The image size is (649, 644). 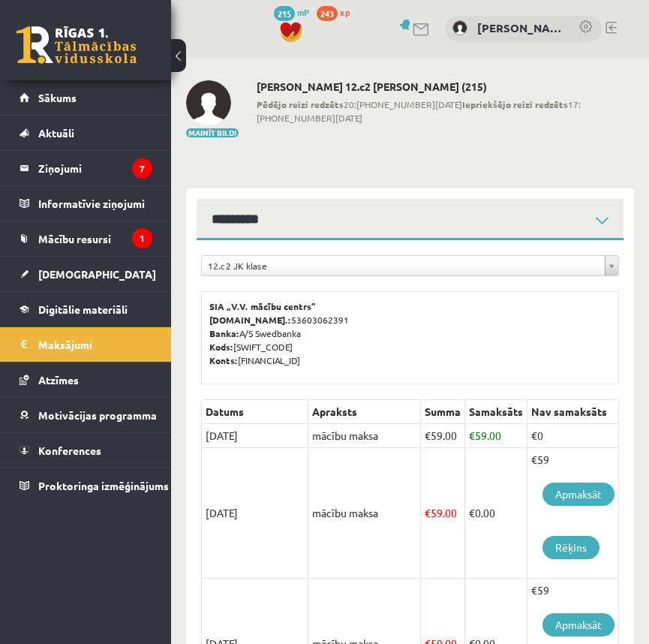 What do you see at coordinates (303, 12) in the screenshot?
I see `span: mP` at bounding box center [303, 12].